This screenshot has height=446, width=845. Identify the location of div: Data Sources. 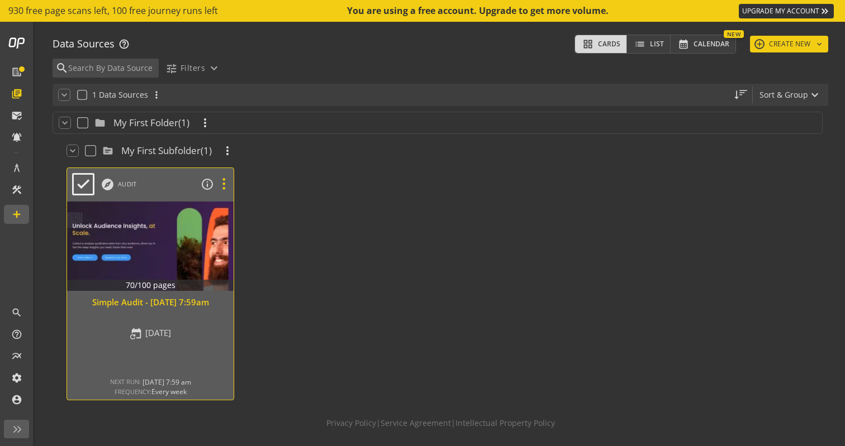
(91, 44).